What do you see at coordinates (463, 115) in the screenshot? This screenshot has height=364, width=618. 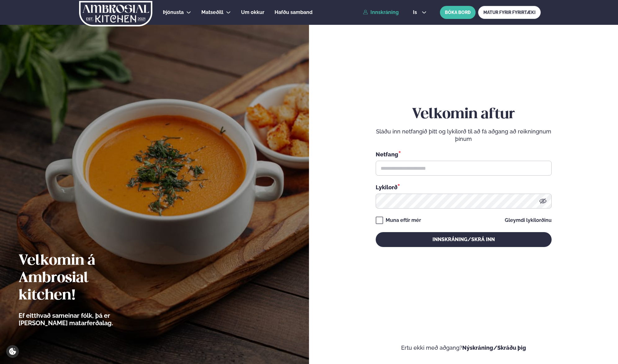 I see `h2: Velkomin aftur` at bounding box center [463, 115].